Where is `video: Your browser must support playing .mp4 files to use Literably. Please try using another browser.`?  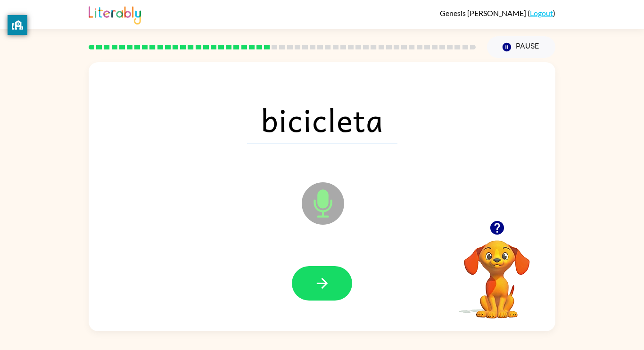
video: Your browser must support playing .mp4 files to use Literably. Please try using another browser. is located at coordinates (497, 273).